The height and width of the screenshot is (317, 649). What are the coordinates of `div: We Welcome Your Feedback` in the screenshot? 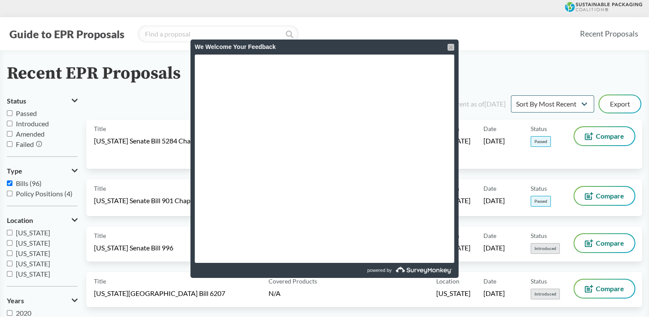 It's located at (324, 47).